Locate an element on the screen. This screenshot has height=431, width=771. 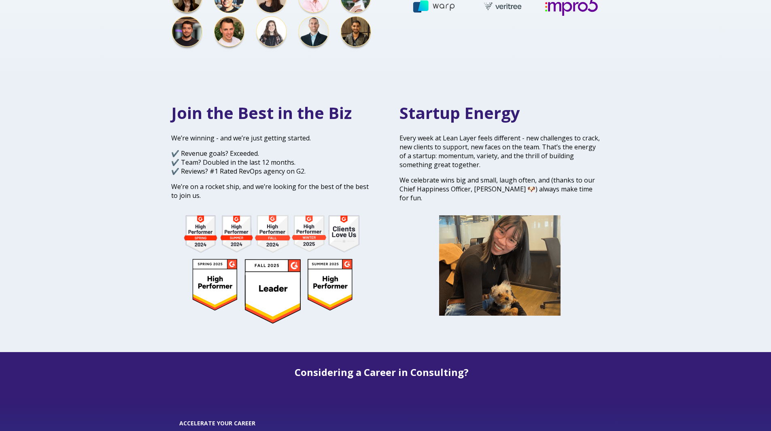
p: We’re winning - and we’re just getting started. is located at coordinates (272, 138).